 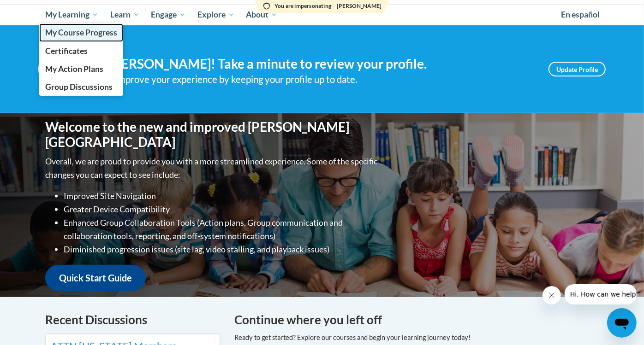 What do you see at coordinates (125, 15) in the screenshot?
I see `span: Learn` at bounding box center [125, 15].